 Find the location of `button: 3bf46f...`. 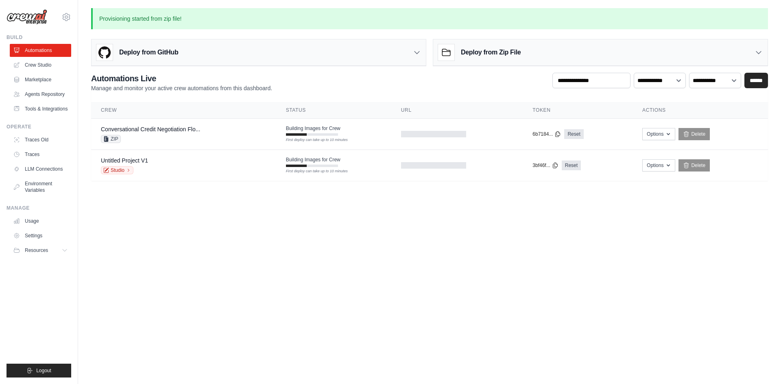

button: 3bf46f... is located at coordinates (545, 166).